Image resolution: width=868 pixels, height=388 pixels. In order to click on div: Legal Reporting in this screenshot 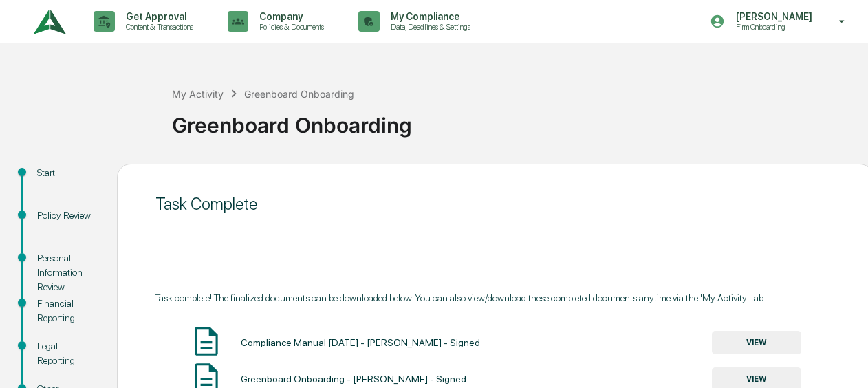, I will do `click(66, 353)`.